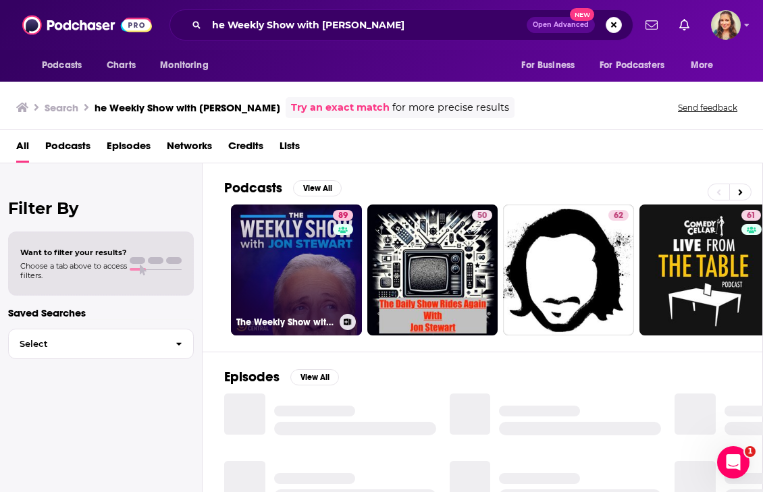 The width and height of the screenshot is (763, 492). Describe the element at coordinates (751, 216) in the screenshot. I see `span: 61` at that location.